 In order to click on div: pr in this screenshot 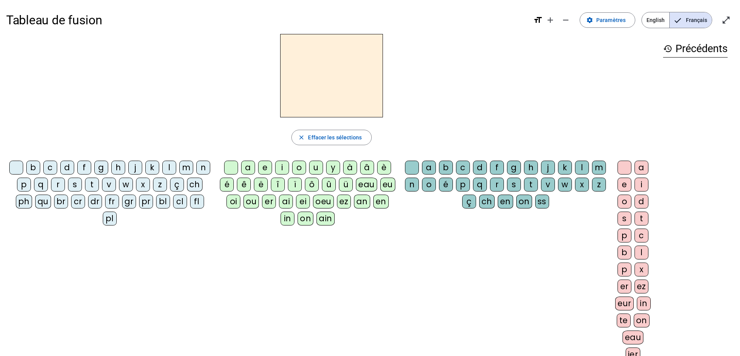, I will do `click(146, 202)`.